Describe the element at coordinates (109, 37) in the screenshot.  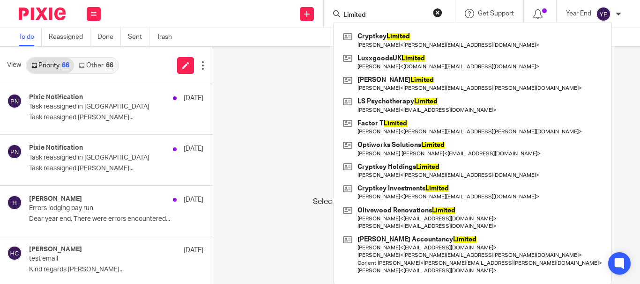
I see `a: Done` at that location.